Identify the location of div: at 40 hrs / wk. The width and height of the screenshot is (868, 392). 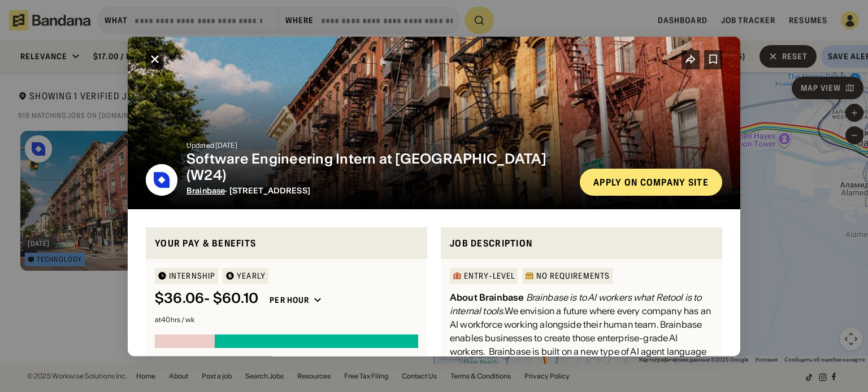
(287, 320).